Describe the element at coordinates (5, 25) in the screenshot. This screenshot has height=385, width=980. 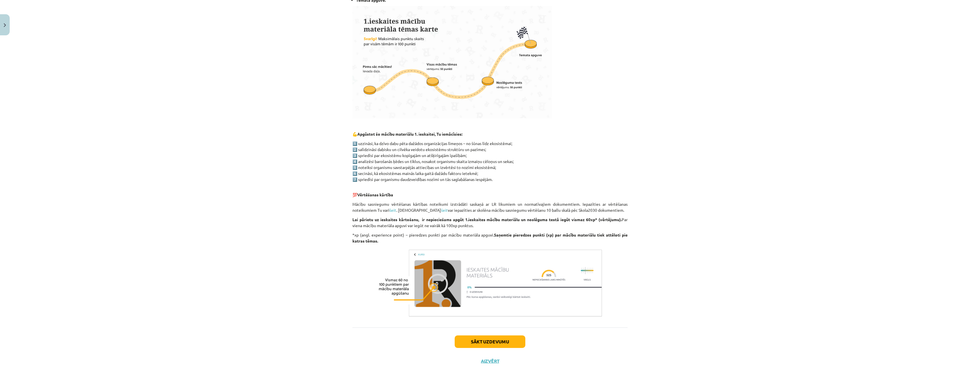
I see `img: icon-close-lesson-0947bae3869378f0d4975bcd49f059093ad1ed9edebbc8119c70593378902aed.svg` at that location.